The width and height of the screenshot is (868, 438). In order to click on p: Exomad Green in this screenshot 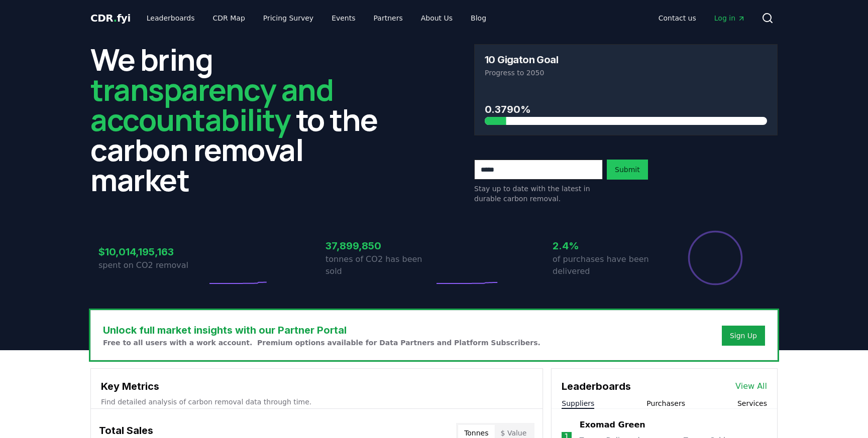, I will do `click(612, 425)`.